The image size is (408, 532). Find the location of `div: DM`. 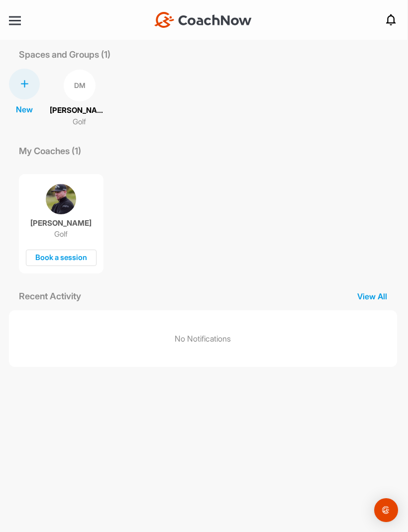

div: DM is located at coordinates (80, 86).